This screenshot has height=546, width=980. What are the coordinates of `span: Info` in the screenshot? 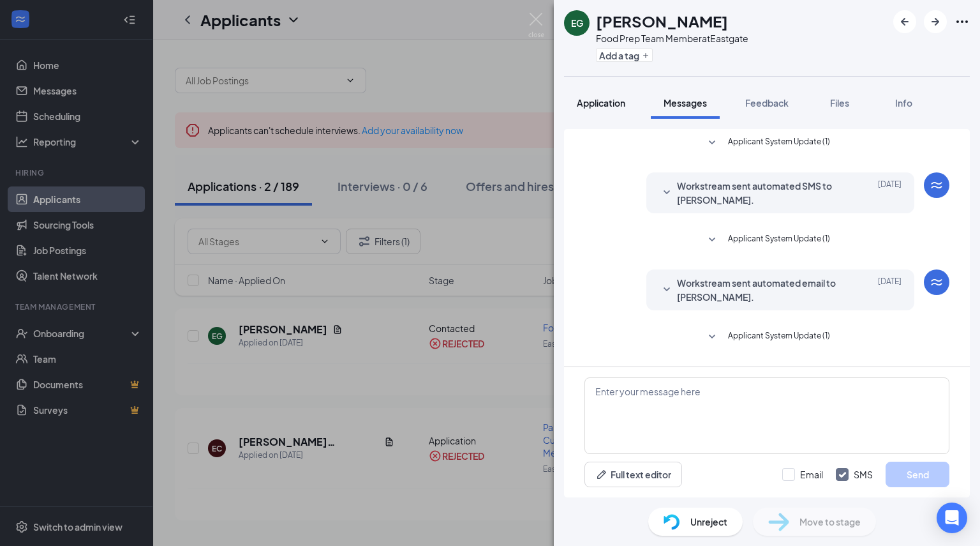 It's located at (904, 103).